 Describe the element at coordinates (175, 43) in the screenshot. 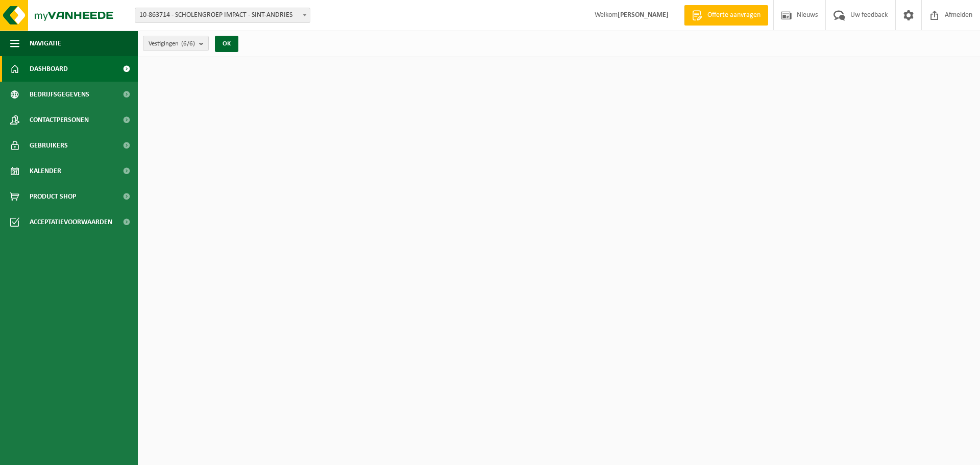

I see `button: Vestigingen(6/6)` at that location.